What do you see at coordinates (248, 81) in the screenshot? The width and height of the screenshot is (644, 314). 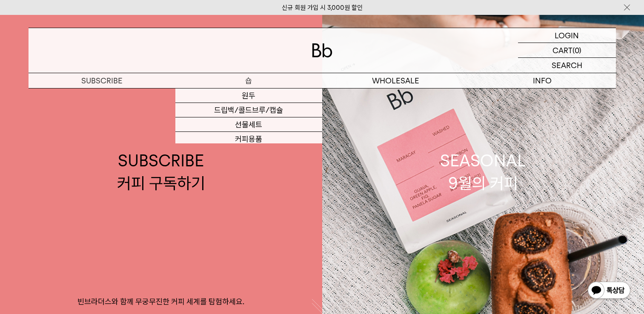 I see `a: 숍` at bounding box center [248, 81].